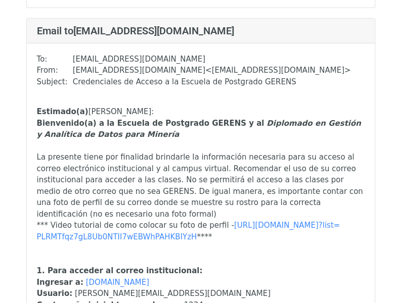 This screenshot has height=303, width=401. What do you see at coordinates (201, 197) in the screenshot?
I see `div: La presente tiene por finalidad brindarle la información necesaria para su acceso al correo elect...` at bounding box center [201, 197].